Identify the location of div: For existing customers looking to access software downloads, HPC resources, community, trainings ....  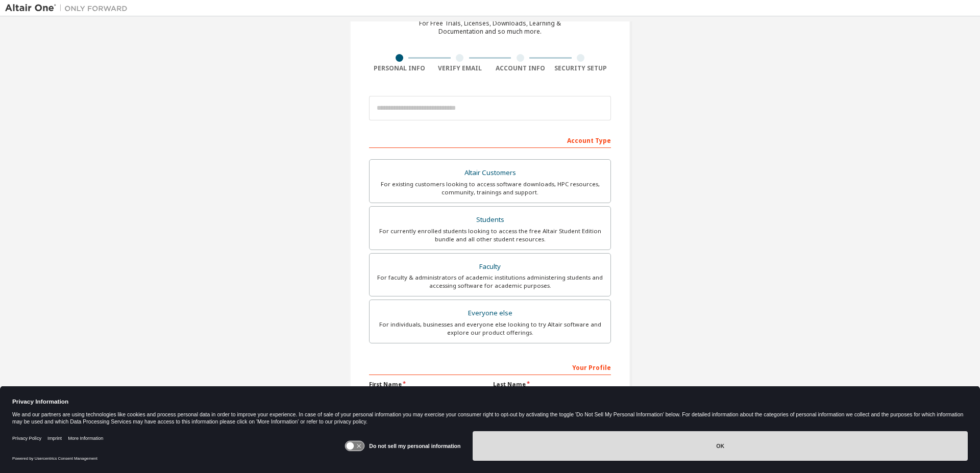
(490, 188).